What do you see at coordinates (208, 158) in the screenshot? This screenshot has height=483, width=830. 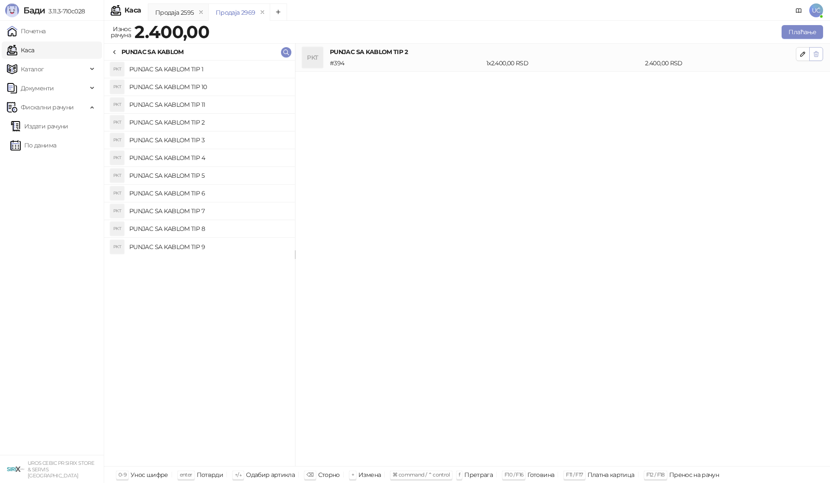 I see `h4: PUNJAC SA KABLOM TIP 4` at bounding box center [208, 158].